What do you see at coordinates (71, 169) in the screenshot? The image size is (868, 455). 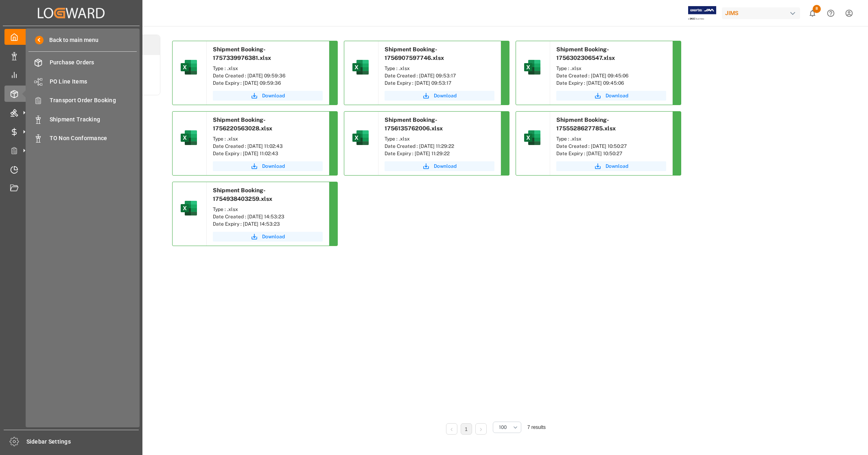 I see `a: Timeslot Management V2` at bounding box center [71, 169].